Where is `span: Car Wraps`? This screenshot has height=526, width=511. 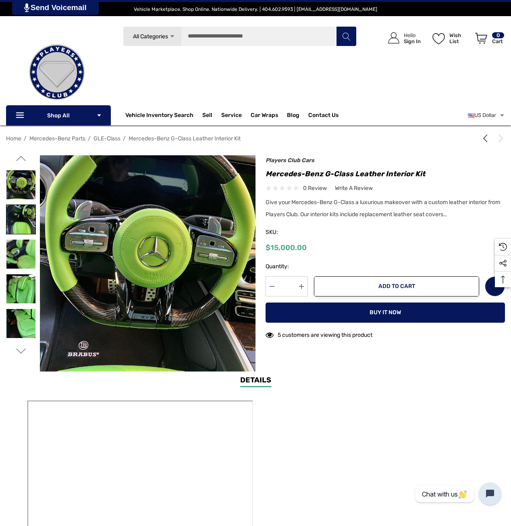
span: Car Wraps is located at coordinates (265, 116).